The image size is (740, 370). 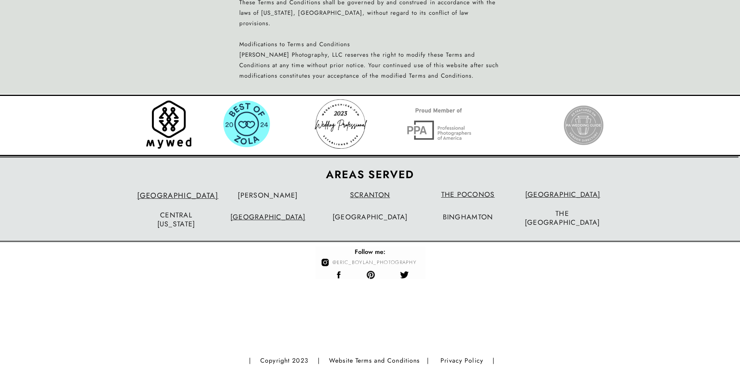 I want to click on p: | Copyright 2023, so click(x=281, y=361).